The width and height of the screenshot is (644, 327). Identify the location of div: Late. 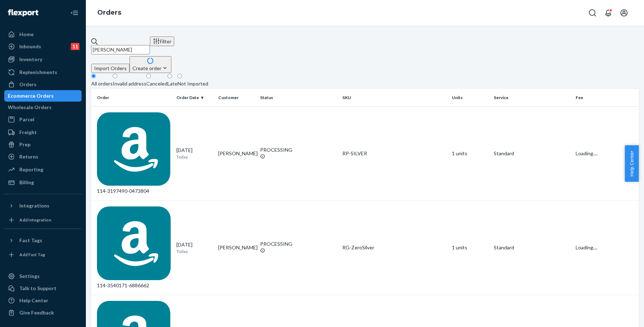
(173, 84).